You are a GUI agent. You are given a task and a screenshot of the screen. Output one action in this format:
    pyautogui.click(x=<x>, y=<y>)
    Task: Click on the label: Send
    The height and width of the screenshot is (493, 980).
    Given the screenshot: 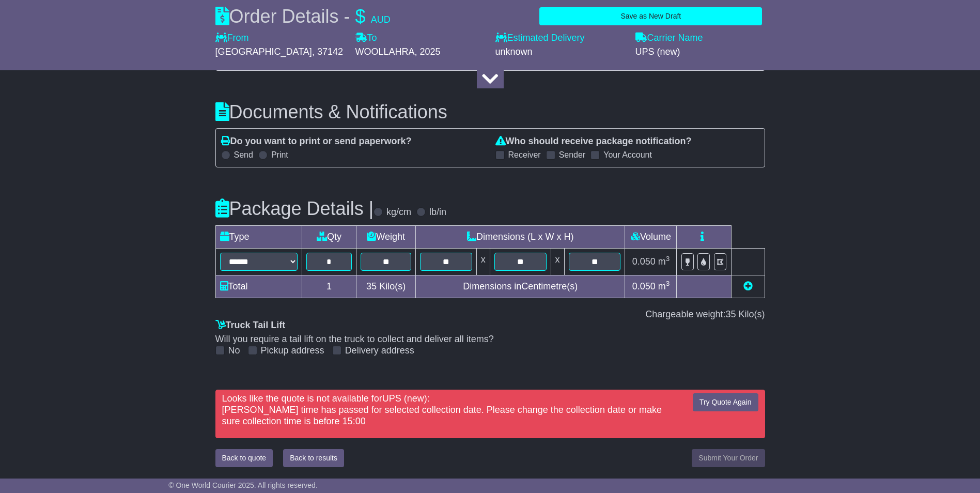 What is the action you would take?
    pyautogui.click(x=243, y=154)
    